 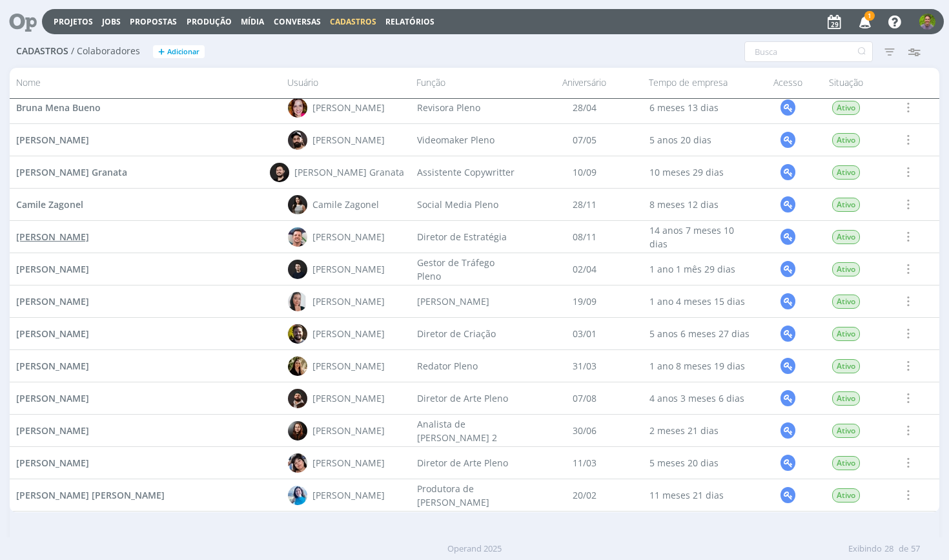 What do you see at coordinates (468, 83) in the screenshot?
I see `div: Função` at bounding box center [468, 83].